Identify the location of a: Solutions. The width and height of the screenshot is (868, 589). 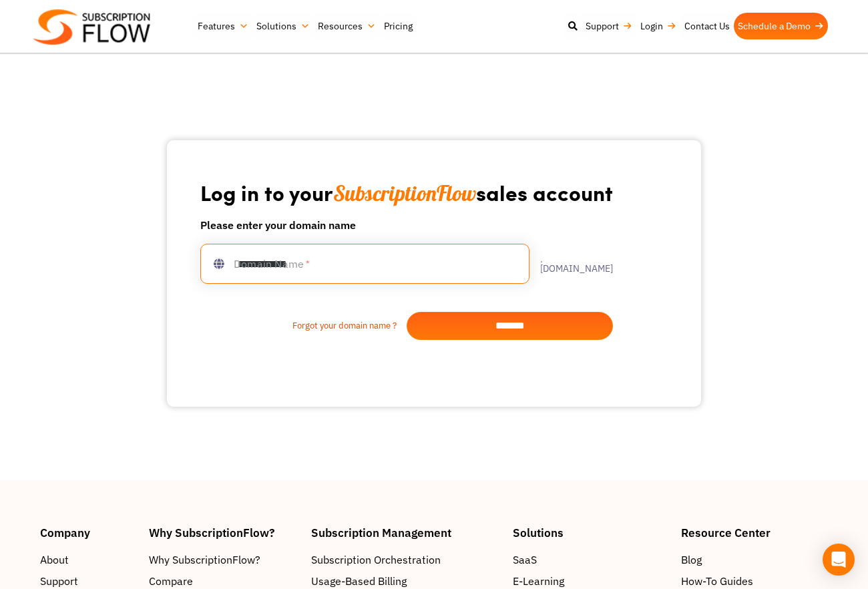
(283, 26).